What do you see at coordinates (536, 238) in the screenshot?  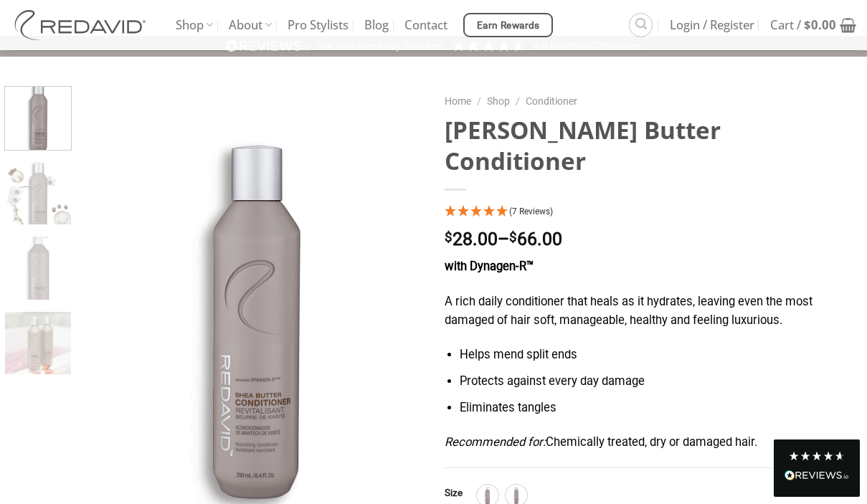 I see `bdi: 66.00` at bounding box center [536, 238].